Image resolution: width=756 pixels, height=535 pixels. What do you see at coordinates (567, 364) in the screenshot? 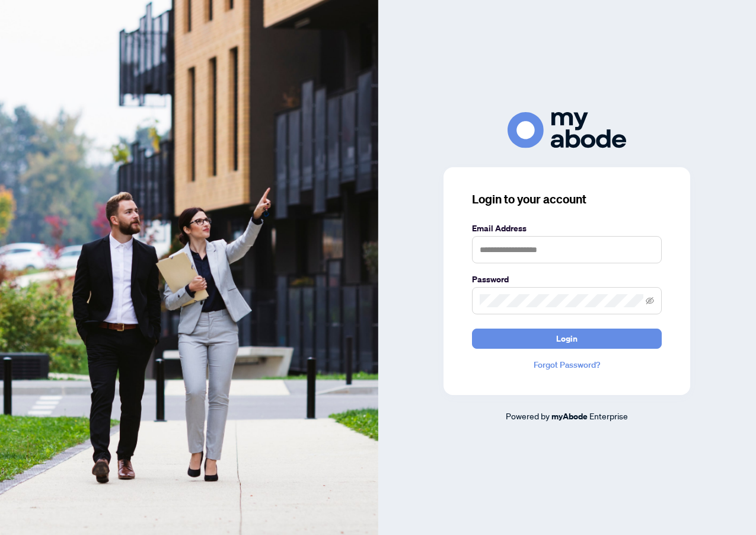
I see `a: Forgot Password?` at bounding box center [567, 364].